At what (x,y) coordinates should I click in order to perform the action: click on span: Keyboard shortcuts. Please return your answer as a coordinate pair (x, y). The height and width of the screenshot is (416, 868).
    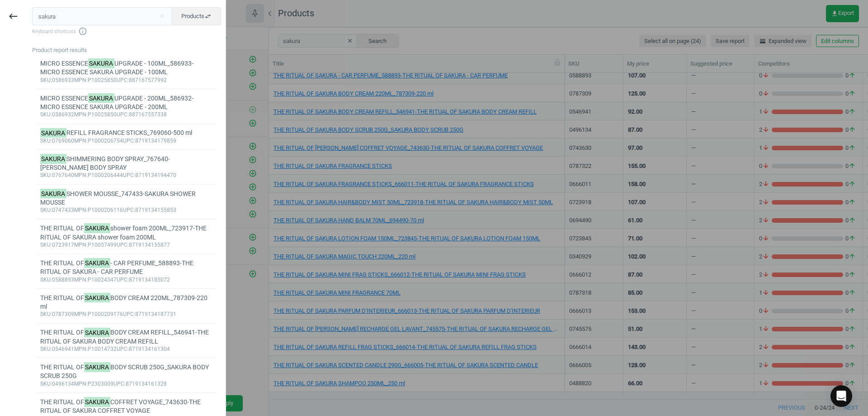
    Looking at the image, I should click on (127, 31).